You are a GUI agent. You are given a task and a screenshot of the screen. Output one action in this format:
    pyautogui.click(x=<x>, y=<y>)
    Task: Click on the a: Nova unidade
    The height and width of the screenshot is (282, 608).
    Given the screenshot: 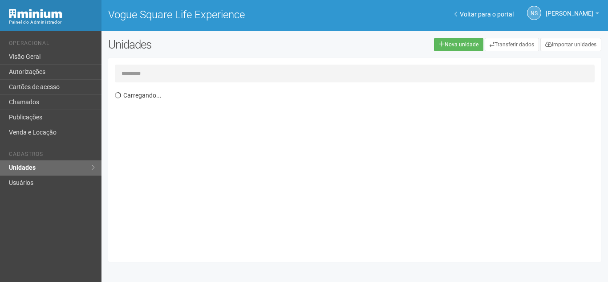 What is the action you would take?
    pyautogui.click(x=459, y=45)
    